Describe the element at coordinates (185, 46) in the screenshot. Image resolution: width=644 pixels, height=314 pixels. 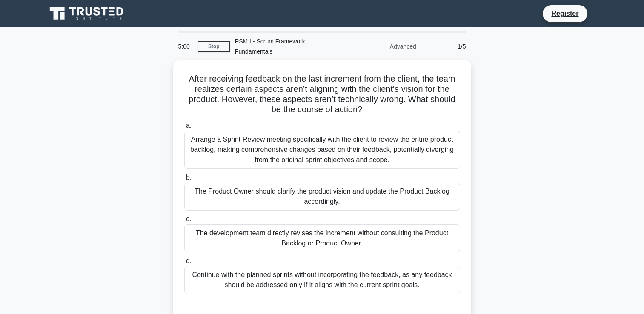
I see `div: 5:00` at that location.